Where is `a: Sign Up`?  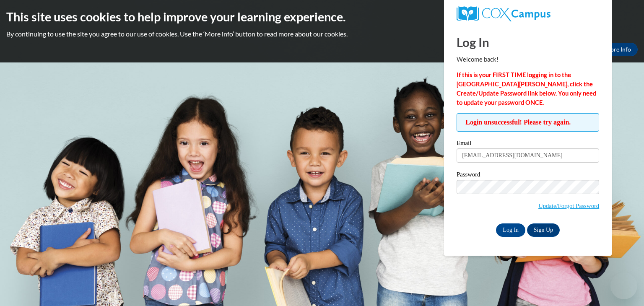 a: Sign Up is located at coordinates (544, 230).